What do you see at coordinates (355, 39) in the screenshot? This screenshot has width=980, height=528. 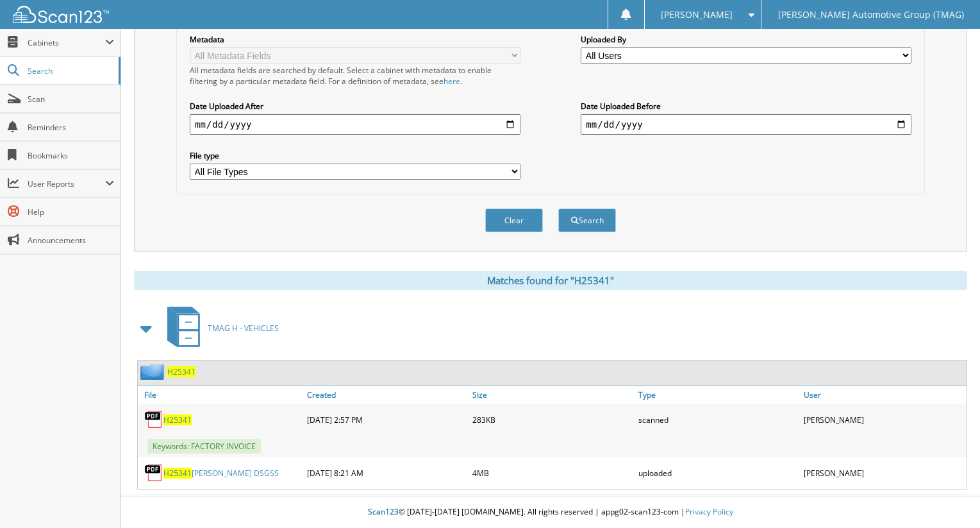 I see `label: Metadata` at bounding box center [355, 39].